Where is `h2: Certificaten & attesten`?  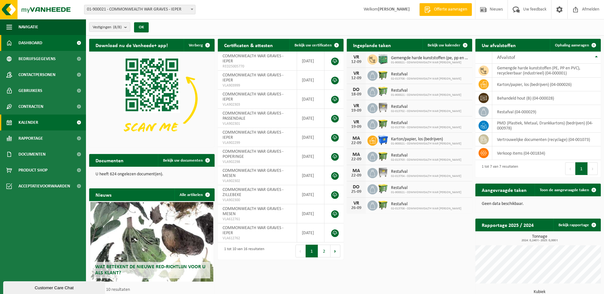 h2: Certificaten & attesten is located at coordinates (248, 45).